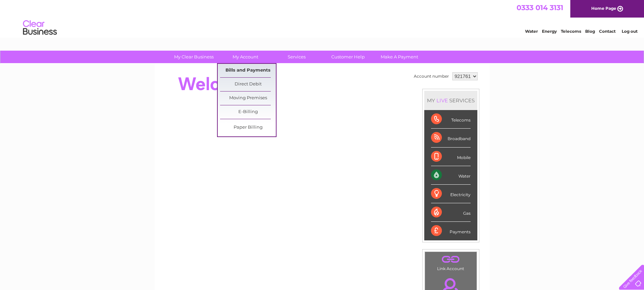 This screenshot has width=644, height=290. Describe the element at coordinates (40, 28) in the screenshot. I see `img: logo.png` at that location.